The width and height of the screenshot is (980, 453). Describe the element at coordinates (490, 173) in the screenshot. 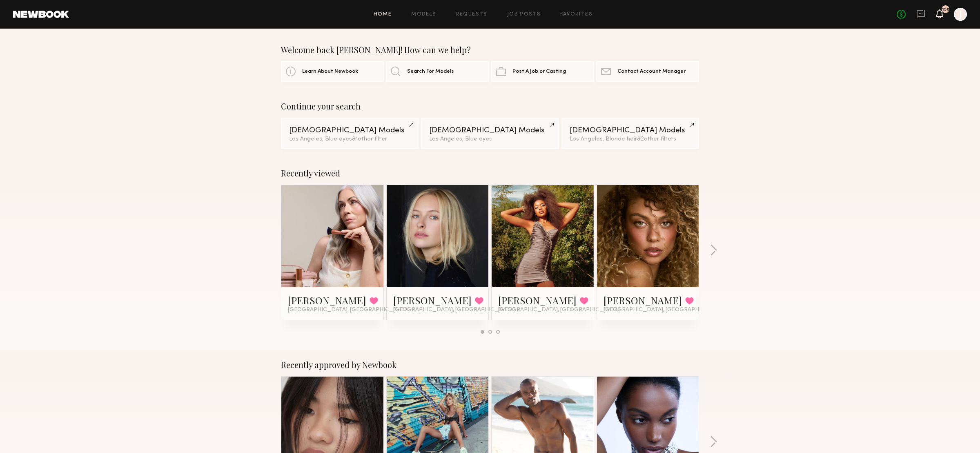

I see `div: Recently viewed` at that location.